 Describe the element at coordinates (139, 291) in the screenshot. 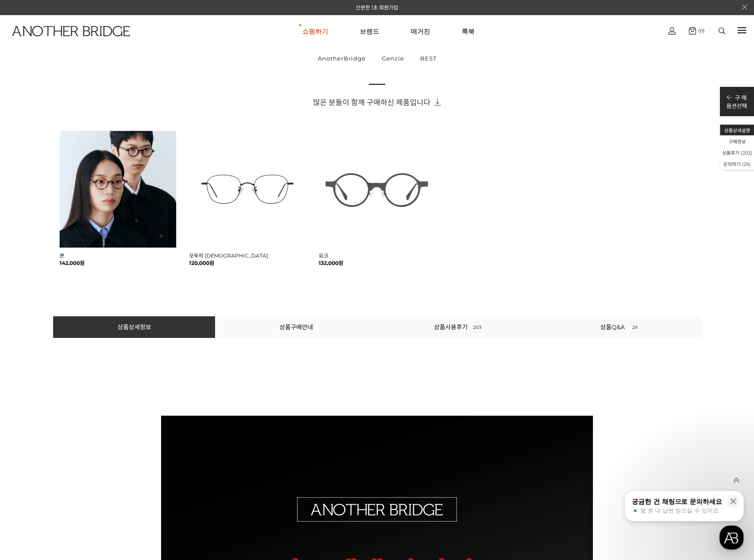

I see `span: 설정` at that location.